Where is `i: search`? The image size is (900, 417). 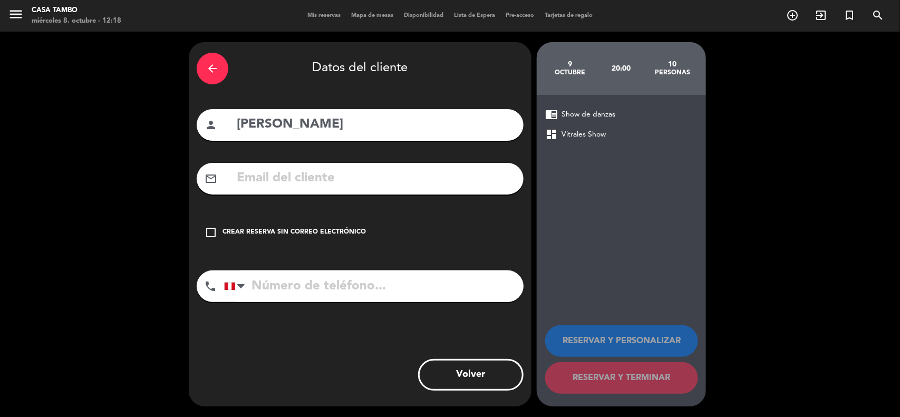 i: search is located at coordinates (878, 15).